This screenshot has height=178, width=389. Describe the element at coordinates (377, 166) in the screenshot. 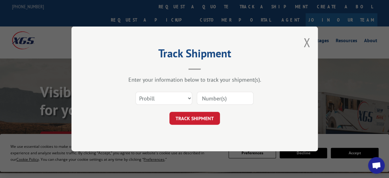

I see `div: Open chat` at that location.